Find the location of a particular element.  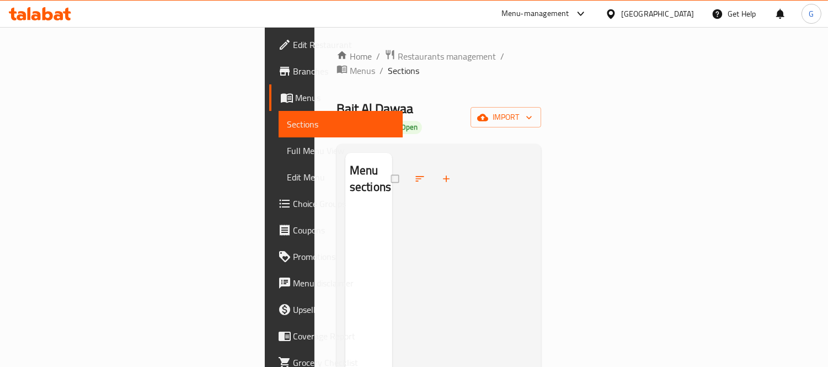

a: Restaurants management is located at coordinates (440, 56).